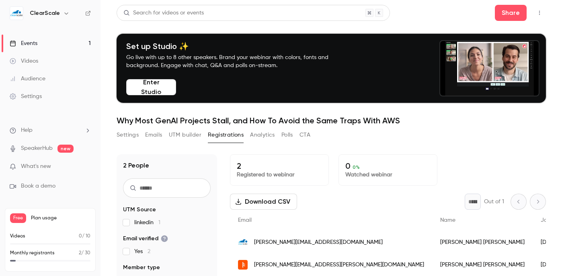  What do you see at coordinates (305, 135) in the screenshot?
I see `button: CTA` at bounding box center [305, 135].